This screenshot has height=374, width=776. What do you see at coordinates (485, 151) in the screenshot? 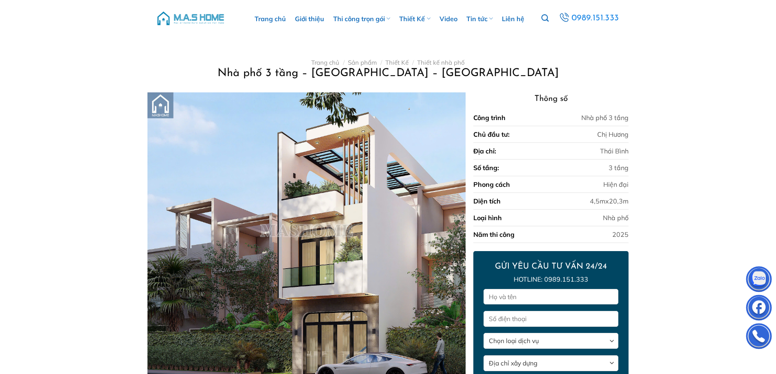
I see `div: Địa chỉ:` at bounding box center [485, 151].